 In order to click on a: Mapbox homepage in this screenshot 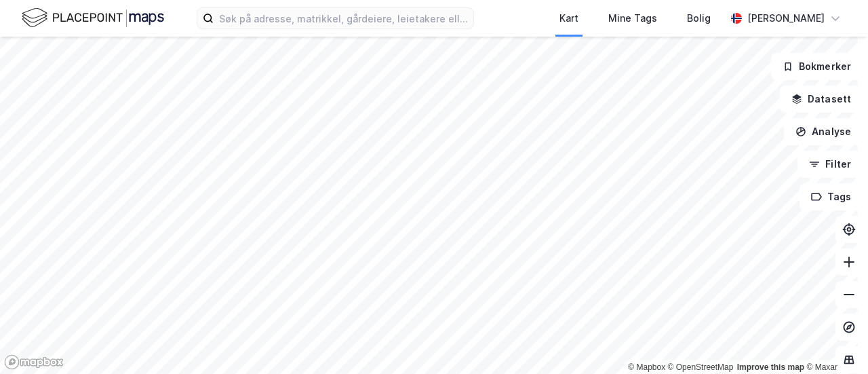, I will do `click(34, 362)`.